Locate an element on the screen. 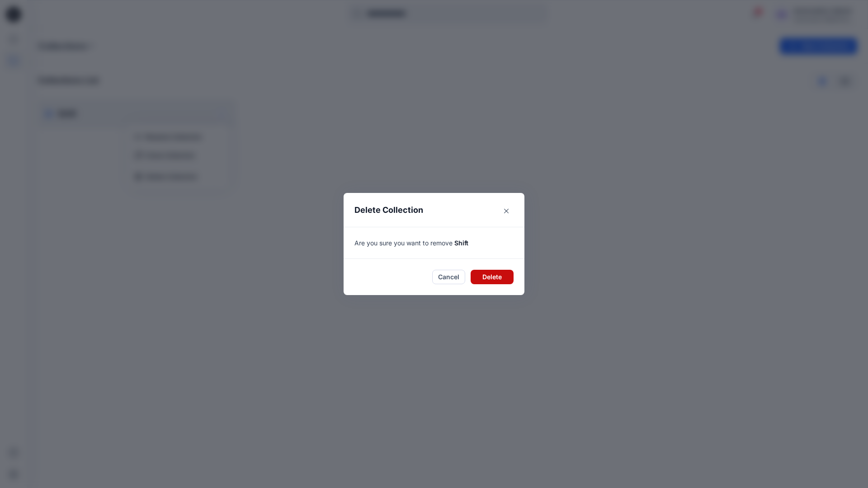 Image resolution: width=868 pixels, height=488 pixels. header: Delete Collection is located at coordinates (434, 209).